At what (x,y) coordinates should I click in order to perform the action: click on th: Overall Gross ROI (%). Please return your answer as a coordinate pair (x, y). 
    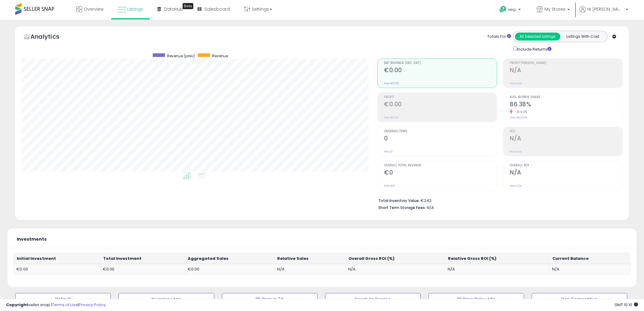
    Looking at the image, I should click on (396, 259).